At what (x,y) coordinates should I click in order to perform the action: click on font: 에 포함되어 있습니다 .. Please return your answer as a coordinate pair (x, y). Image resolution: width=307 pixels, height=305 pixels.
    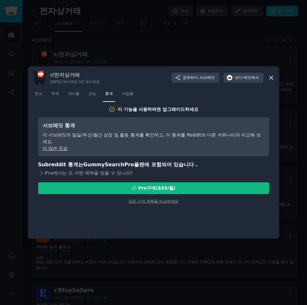
    Looking at the image, I should click on (171, 164).